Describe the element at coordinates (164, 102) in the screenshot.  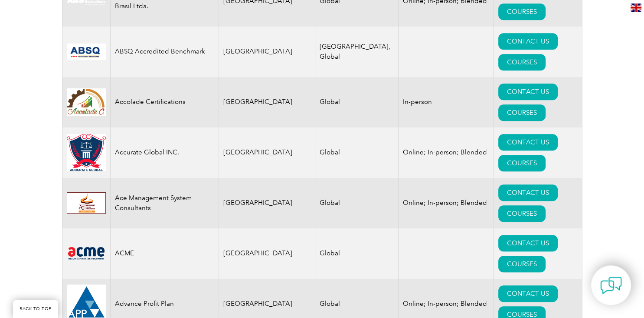
I see `td: Accolade Certifications` at that location.